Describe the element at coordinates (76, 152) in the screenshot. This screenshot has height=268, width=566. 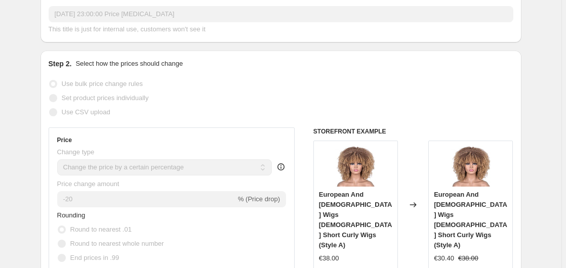
I see `span: Change type` at that location.